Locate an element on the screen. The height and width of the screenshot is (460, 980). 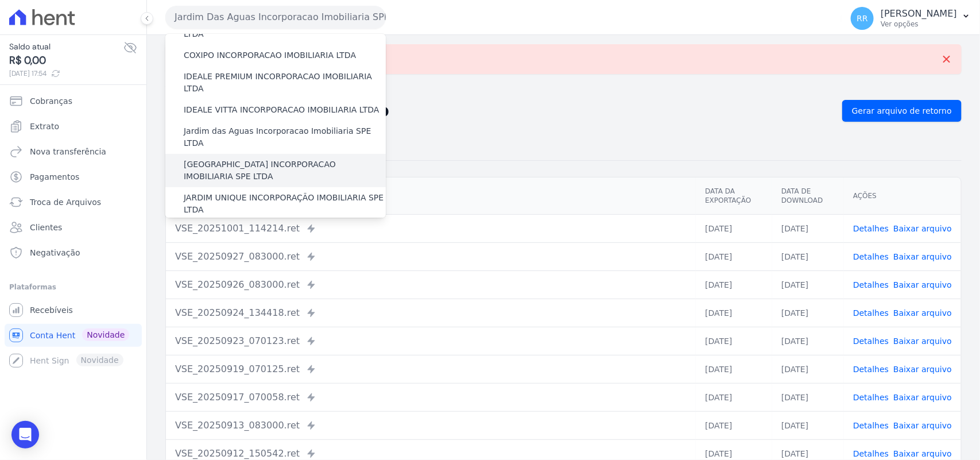
a: Troca de Arquivos is located at coordinates (73, 202).